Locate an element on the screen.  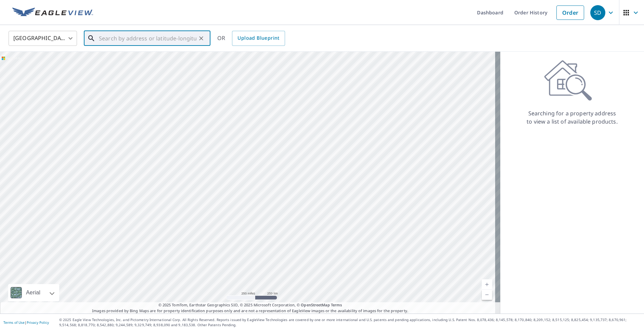
div: Aerial is located at coordinates (33, 293).